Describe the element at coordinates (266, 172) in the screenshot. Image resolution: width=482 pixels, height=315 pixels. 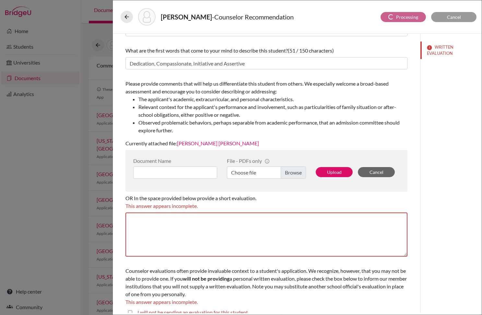
I see `label: Choose file` at that location.